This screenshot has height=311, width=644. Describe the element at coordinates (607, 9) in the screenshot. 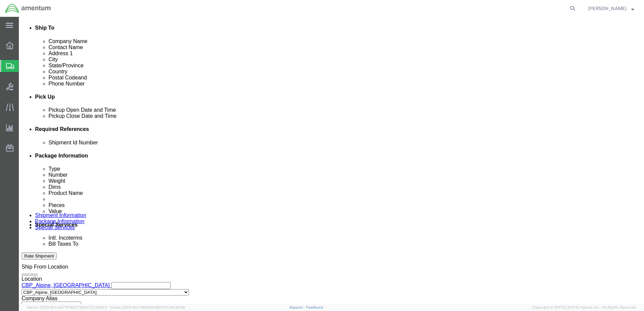

I see `span: ADRIAN RODRIGUEZ, JR` at that location.